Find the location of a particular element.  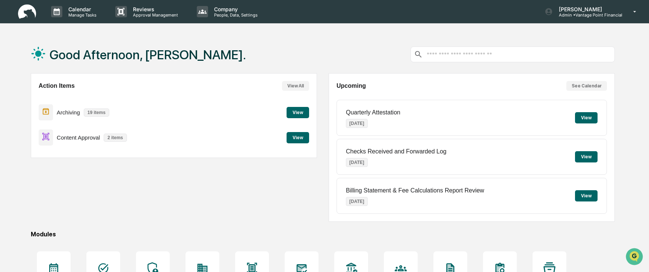

img: logo is located at coordinates (27, 12).